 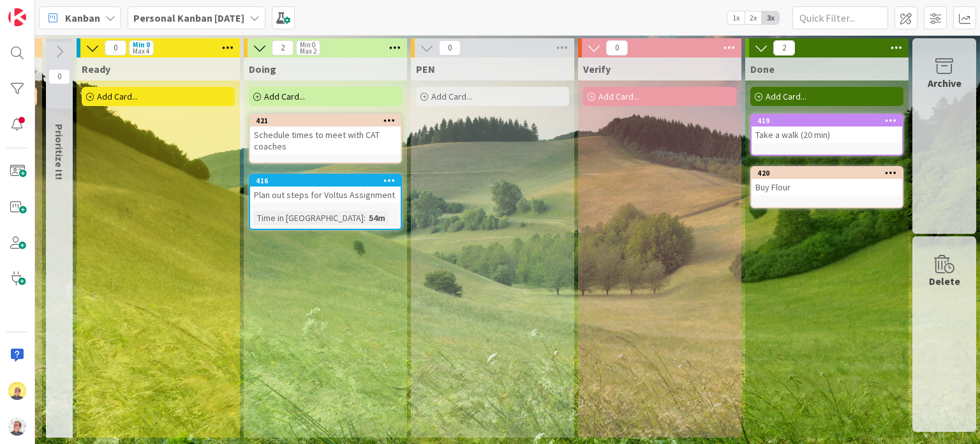 What do you see at coordinates (944, 281) in the screenshot?
I see `div: Delete` at bounding box center [944, 281].